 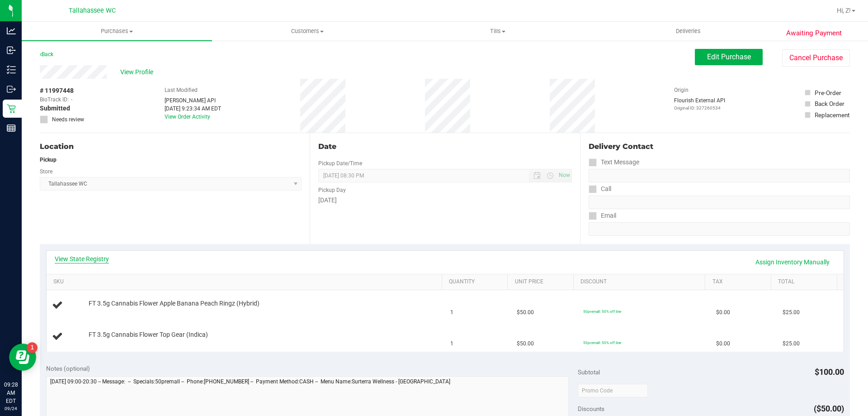 I want to click on button: Cancel Purchase, so click(x=817, y=58).